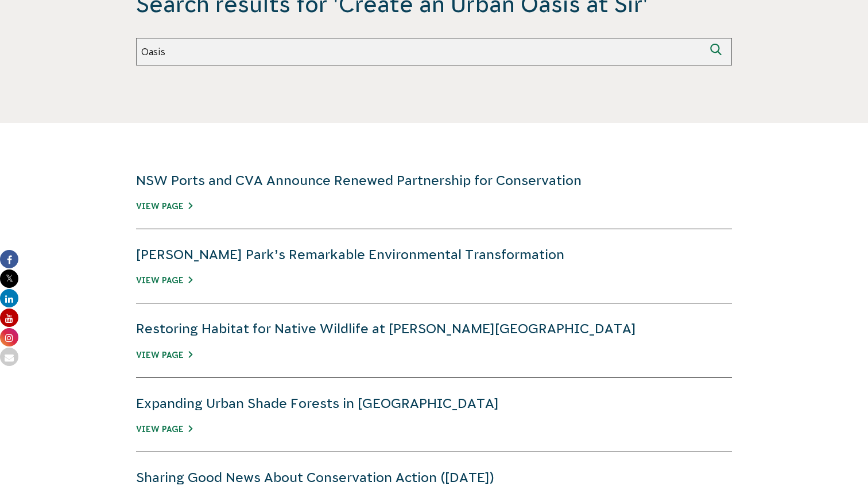 The width and height of the screenshot is (868, 497). What do you see at coordinates (359, 180) in the screenshot?
I see `a: NSW Ports and CVA Announce Renewed Partnership for Conservation` at bounding box center [359, 180].